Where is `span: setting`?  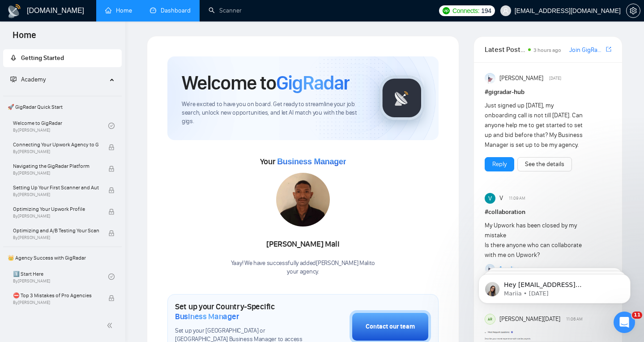
span: setting is located at coordinates (633, 11).